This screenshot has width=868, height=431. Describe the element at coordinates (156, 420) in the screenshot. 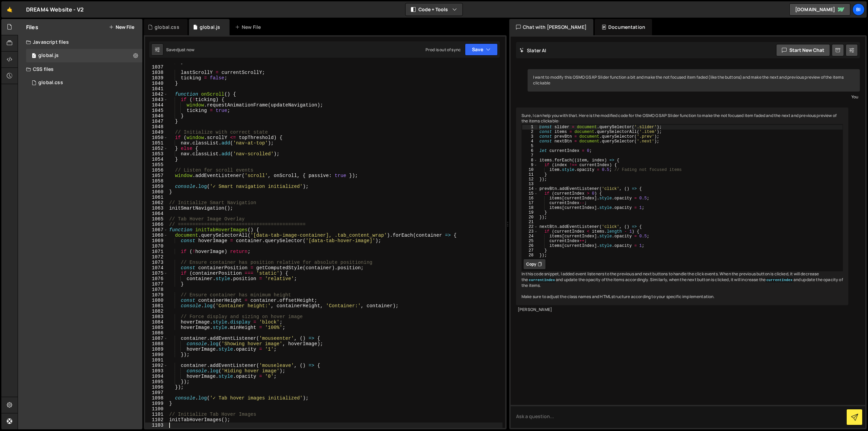

I see `div: 1102` at that location.